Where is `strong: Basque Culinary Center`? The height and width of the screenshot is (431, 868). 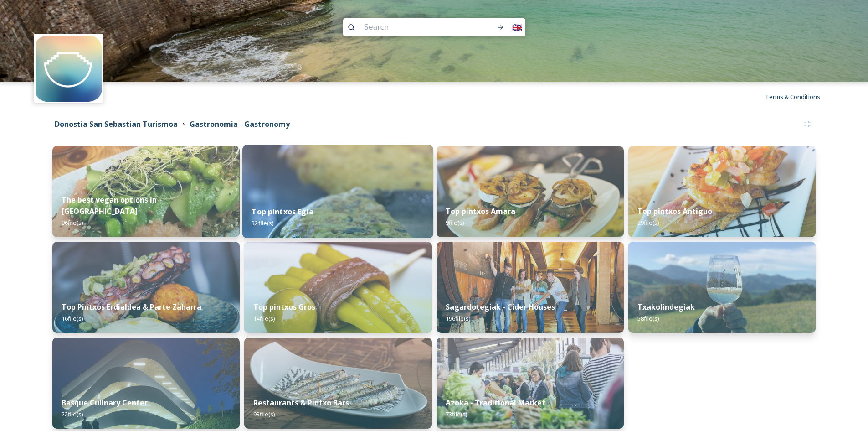
strong: Basque Culinary Center is located at coordinates (104, 403).